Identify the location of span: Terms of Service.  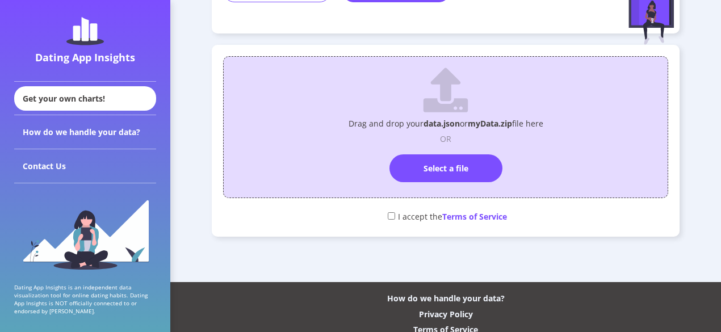
(474, 216).